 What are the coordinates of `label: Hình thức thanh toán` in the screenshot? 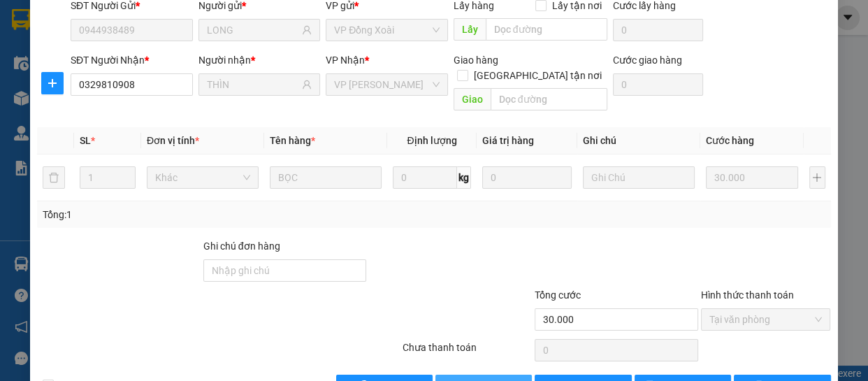 It's located at (748, 295).